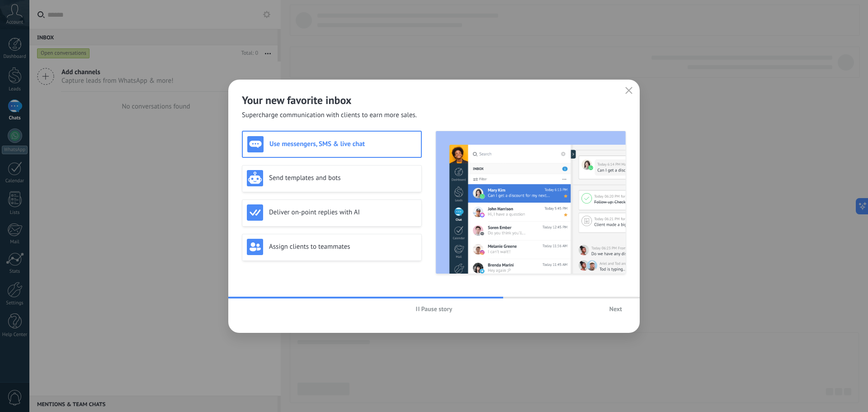  Describe the element at coordinates (343, 212) in the screenshot. I see `h3: Deliver on-point replies with AI` at that location.